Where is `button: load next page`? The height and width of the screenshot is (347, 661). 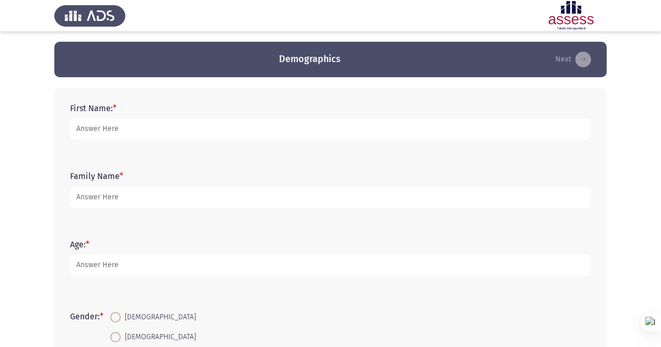 button: load next page is located at coordinates (573, 60).